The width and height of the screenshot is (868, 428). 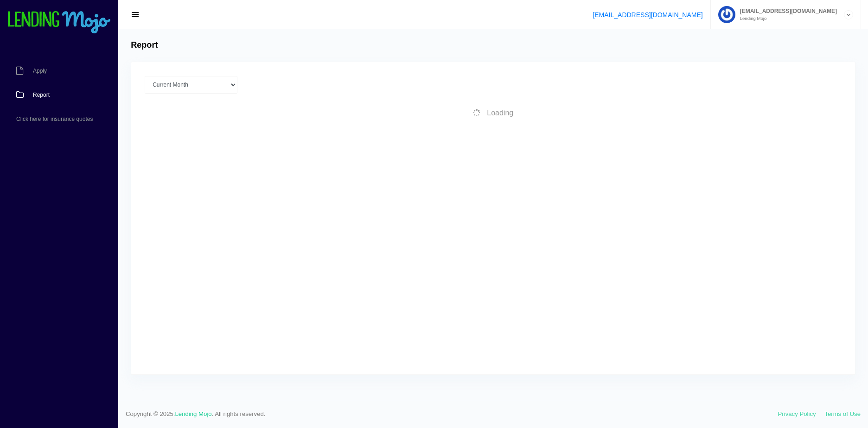 What do you see at coordinates (144, 45) in the screenshot?
I see `h4: Report` at bounding box center [144, 45].